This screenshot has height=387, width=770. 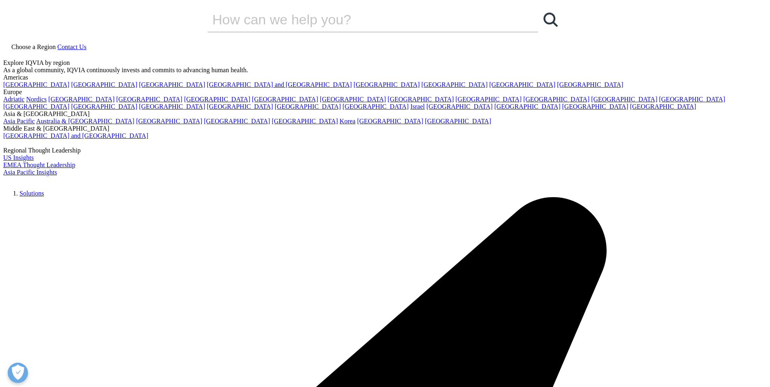 I want to click on span: EMEA Thought Leadership, so click(x=39, y=165).